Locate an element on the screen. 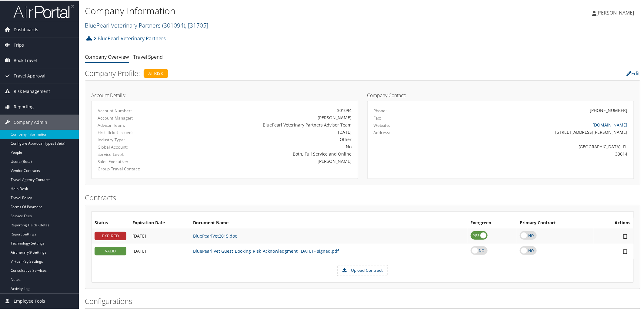  label: Account Number: is located at coordinates (137, 110).